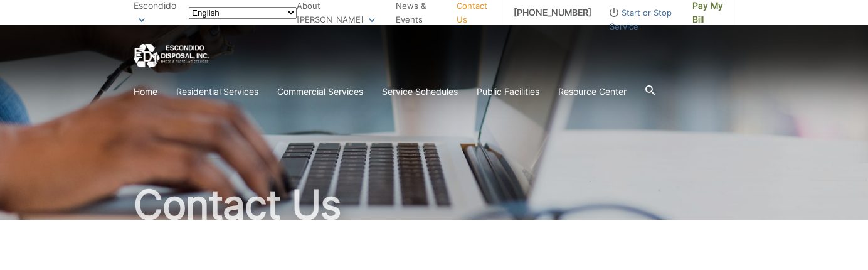  What do you see at coordinates (172, 56) in the screenshot?
I see `a: EDCD logo. Return to the homepage.` at bounding box center [172, 56].